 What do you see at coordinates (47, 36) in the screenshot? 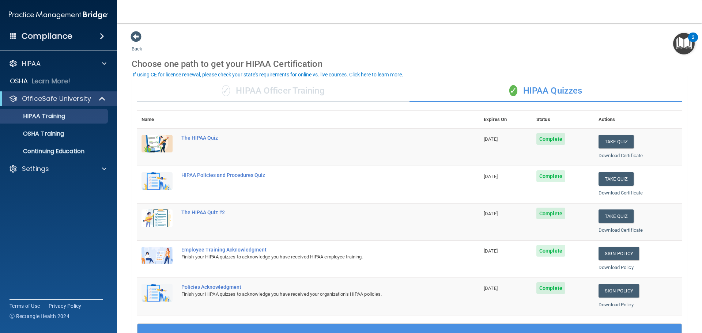
I see `h4: Compliance` at bounding box center [47, 36].